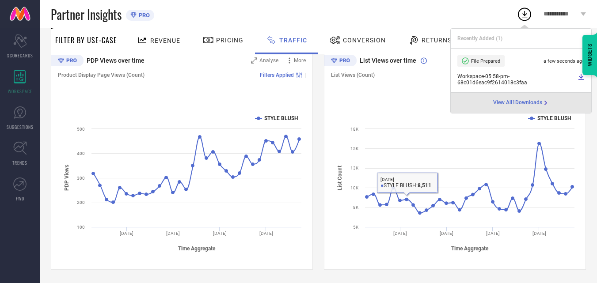 The height and width of the screenshot is (283, 597). Describe the element at coordinates (581, 80) in the screenshot. I see `a: Download` at that location.